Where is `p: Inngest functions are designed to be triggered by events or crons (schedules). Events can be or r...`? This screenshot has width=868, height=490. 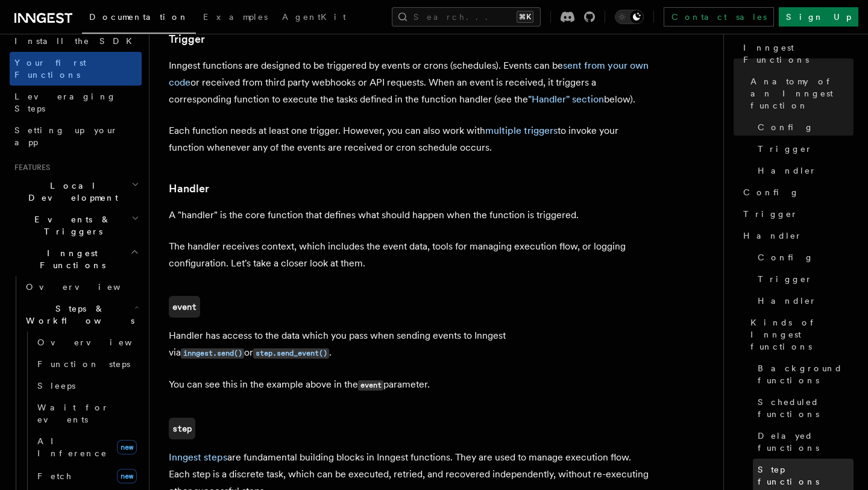
p: Inngest functions are designed to be triggered by events or crons (schedules). Events can be or r... is located at coordinates (410, 83).